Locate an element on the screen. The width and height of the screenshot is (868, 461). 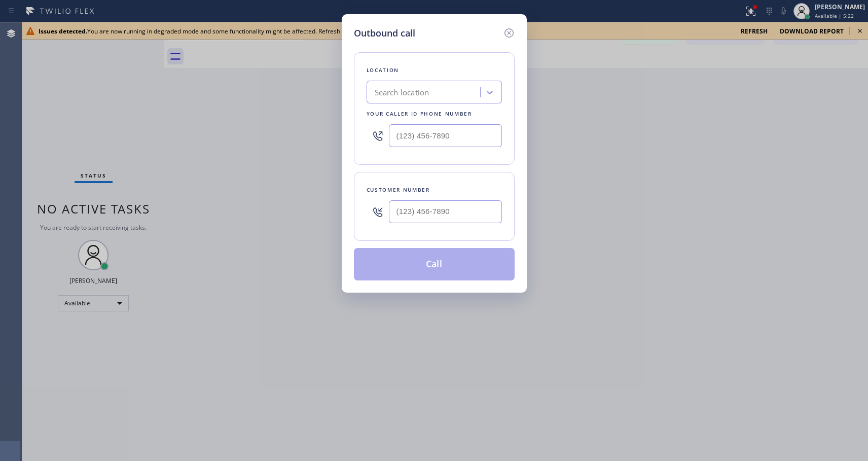
h5: Outbound call is located at coordinates (384, 33).